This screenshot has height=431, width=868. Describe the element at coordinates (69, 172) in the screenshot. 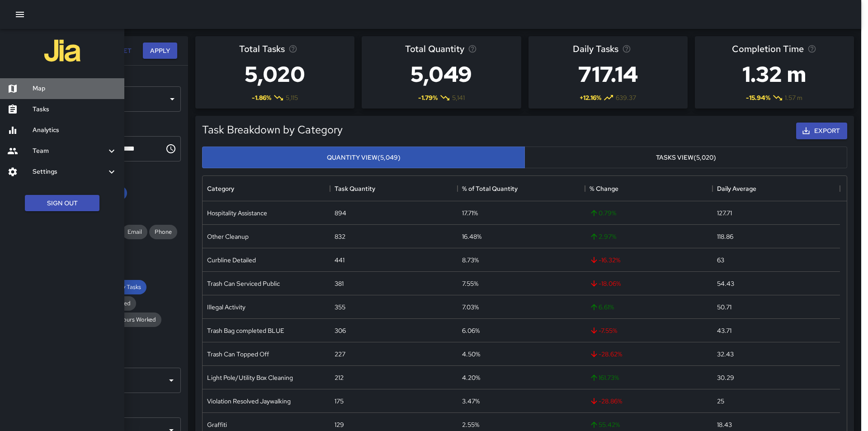

I see `h6: Settings` at that location.